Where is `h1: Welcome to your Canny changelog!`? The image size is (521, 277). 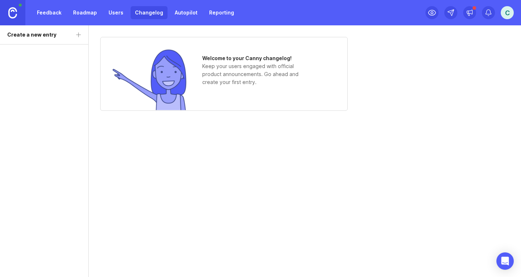
h1: Welcome to your Canny changelog! is located at coordinates (257, 58).